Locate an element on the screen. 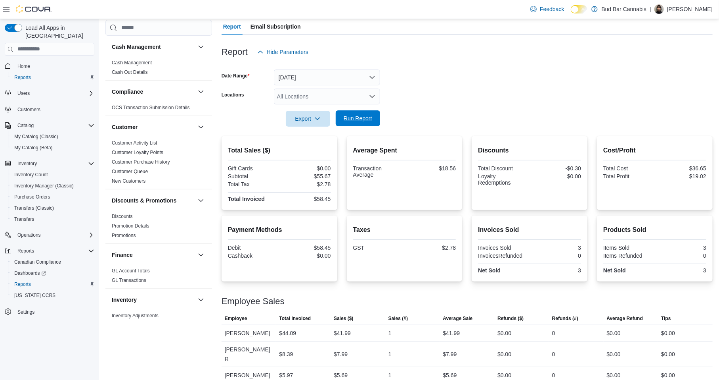 The width and height of the screenshot is (719, 380). span: Email Subscription is located at coordinates (276, 27).